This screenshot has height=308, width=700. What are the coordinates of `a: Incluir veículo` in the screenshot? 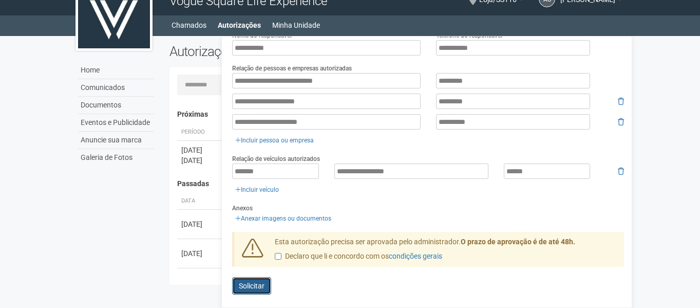 It's located at (257, 190).